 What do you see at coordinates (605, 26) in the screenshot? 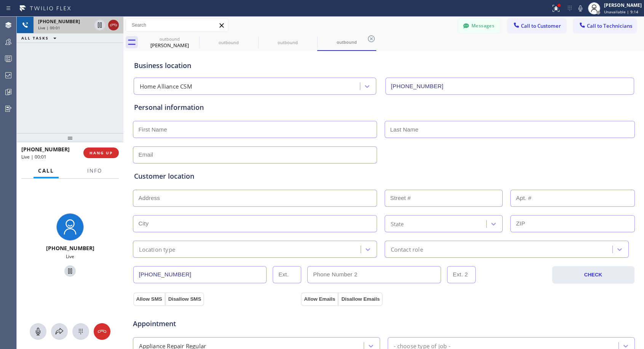
I see `button: Call to Technicians` at bounding box center [605, 26].